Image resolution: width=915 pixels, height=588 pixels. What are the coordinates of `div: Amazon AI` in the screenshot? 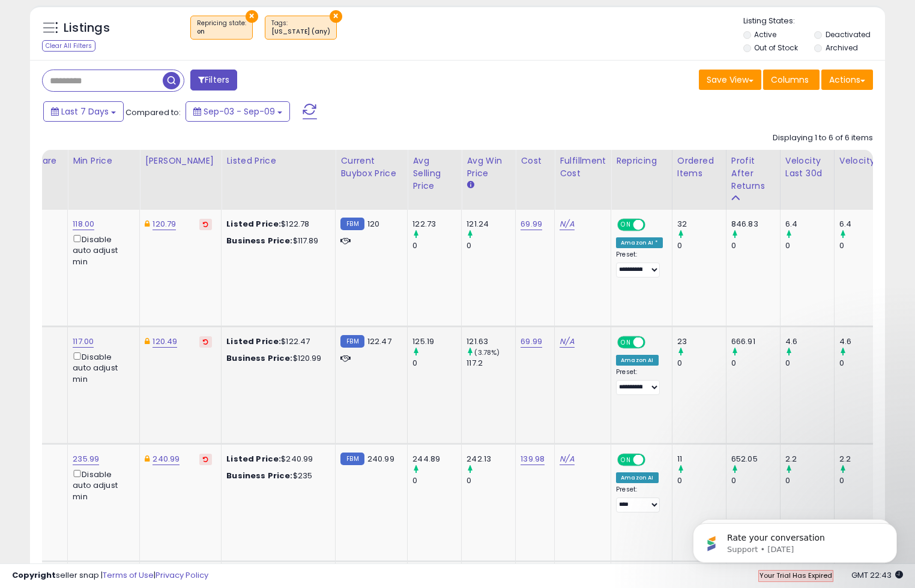 It's located at (637, 478).